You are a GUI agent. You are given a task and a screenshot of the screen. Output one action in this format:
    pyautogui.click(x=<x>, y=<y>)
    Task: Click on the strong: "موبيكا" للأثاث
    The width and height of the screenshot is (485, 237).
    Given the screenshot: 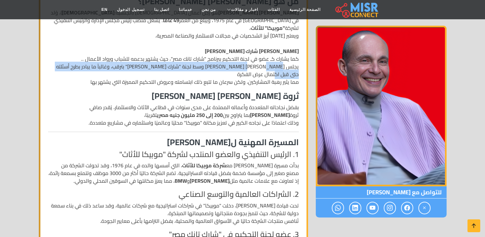 What is the action you would take?
    pyautogui.click(x=268, y=28)
    